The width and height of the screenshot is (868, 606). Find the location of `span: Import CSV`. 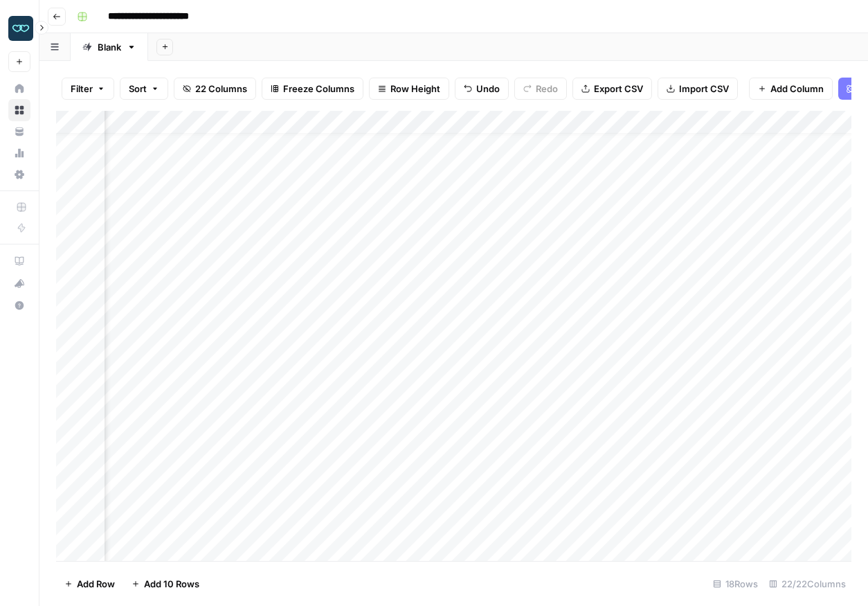

span: Import CSV is located at coordinates (704, 89).